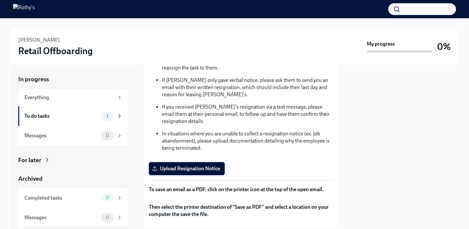 The image size is (469, 229). I want to click on img: Rothy's, so click(24, 9).